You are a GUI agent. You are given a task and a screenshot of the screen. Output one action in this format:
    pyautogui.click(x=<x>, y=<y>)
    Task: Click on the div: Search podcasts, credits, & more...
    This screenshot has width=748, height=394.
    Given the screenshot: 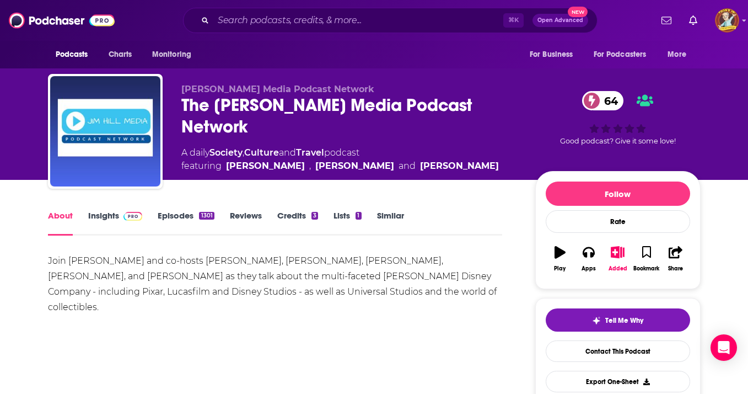 What is the action you would take?
    pyautogui.click(x=390, y=20)
    